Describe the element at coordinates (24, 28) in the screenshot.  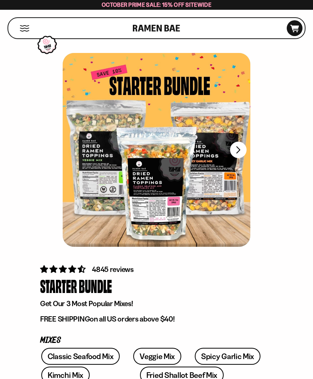
I see `button: Mobile Menu Trigger` at that location.